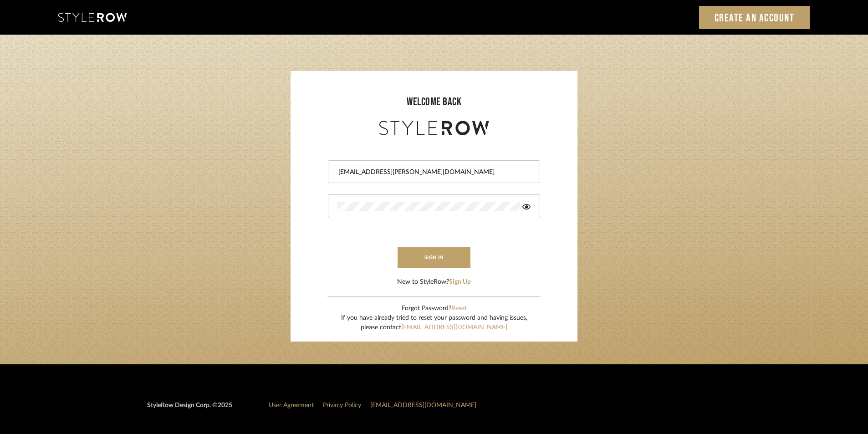  I want to click on div: Forgot Password?, so click(434, 309).